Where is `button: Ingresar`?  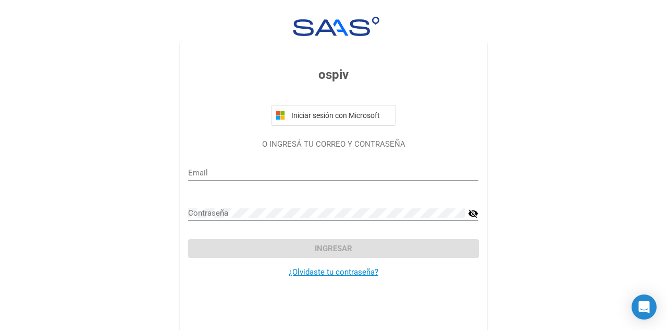 button: Ingresar is located at coordinates (333, 248).